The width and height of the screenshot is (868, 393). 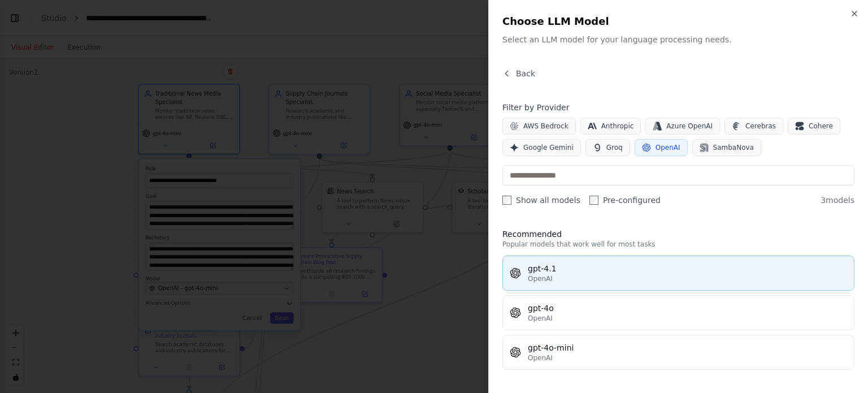 What do you see at coordinates (683, 126) in the screenshot?
I see `button: Azure OpenAI` at bounding box center [683, 126].